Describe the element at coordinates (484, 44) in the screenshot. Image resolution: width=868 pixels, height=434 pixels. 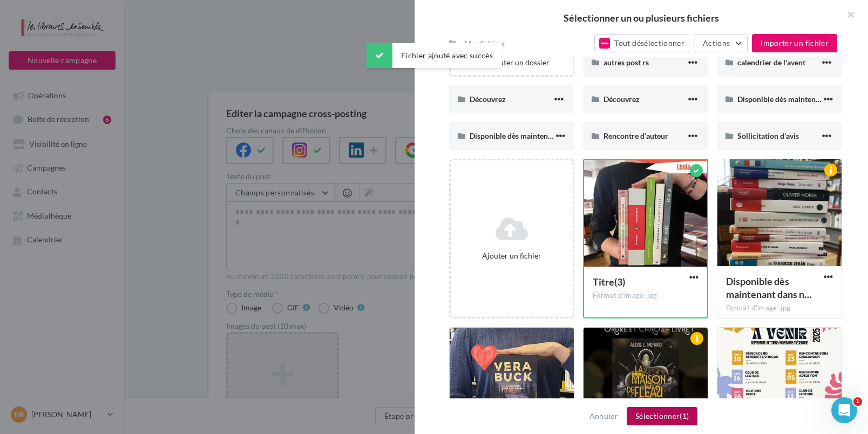
I see `div: Mes fichiers` at that location.